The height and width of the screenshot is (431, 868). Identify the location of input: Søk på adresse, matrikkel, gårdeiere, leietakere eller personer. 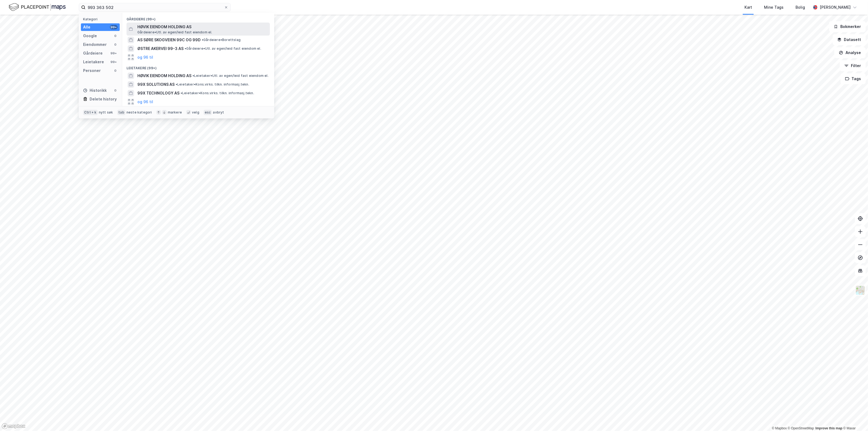
(154, 7).